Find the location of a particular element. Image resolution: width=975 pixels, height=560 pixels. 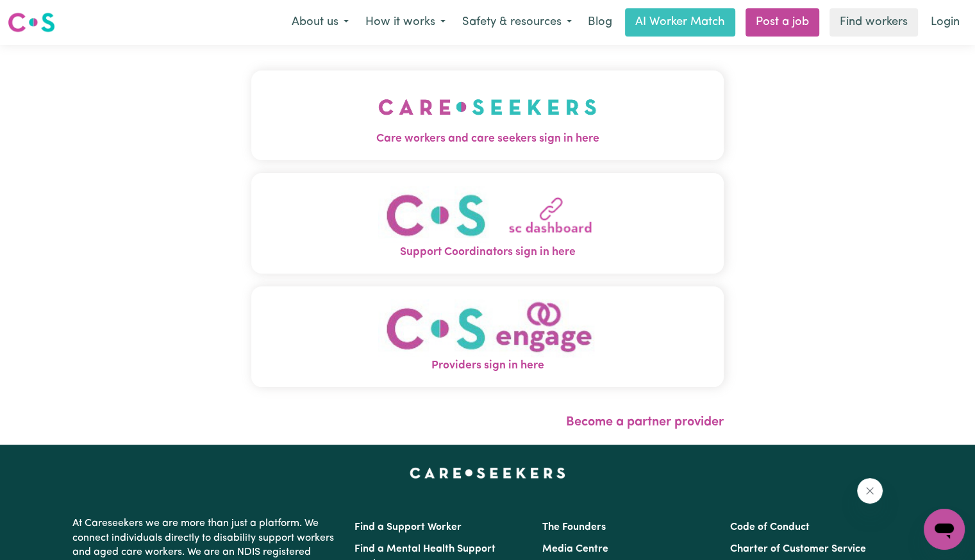

a: Find a Support Worker is located at coordinates (407, 527).